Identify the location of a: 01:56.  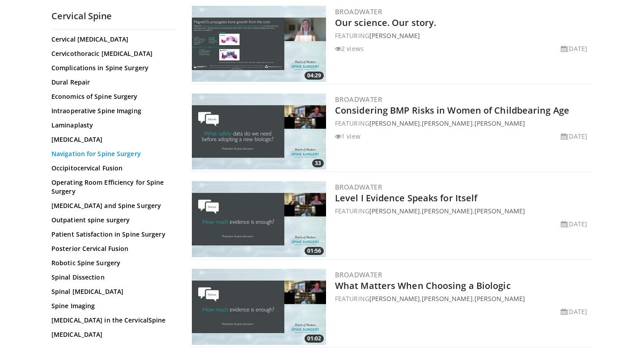
(259, 219).